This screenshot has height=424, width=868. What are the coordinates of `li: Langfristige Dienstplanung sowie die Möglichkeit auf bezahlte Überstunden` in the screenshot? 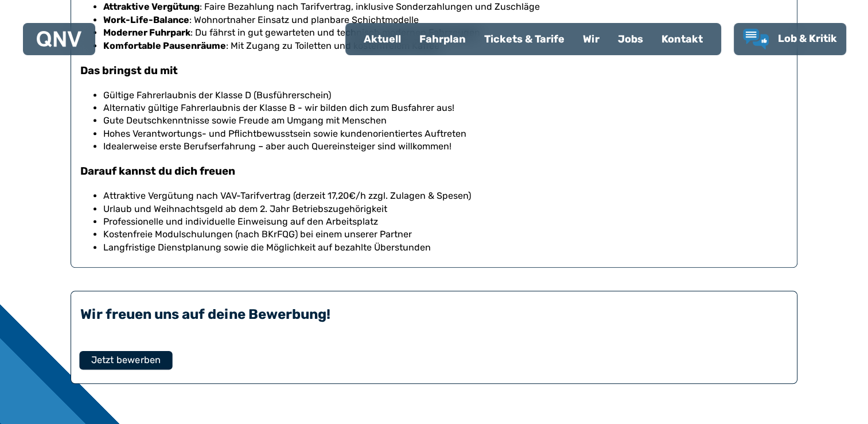 It's located at (446, 247).